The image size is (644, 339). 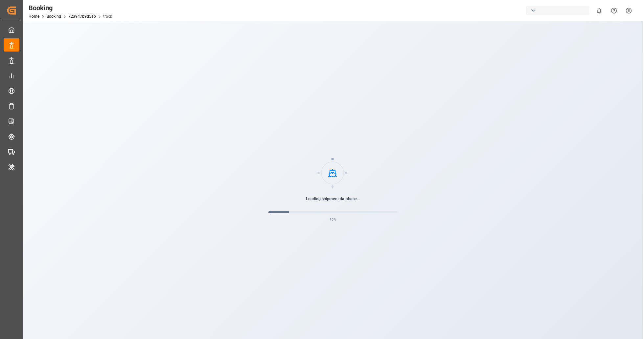 I want to click on button: Help Center, so click(x=614, y=10).